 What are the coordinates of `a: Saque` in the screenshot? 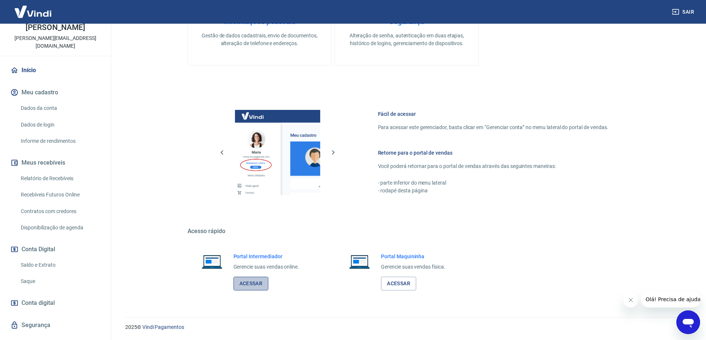 It's located at (60, 282).